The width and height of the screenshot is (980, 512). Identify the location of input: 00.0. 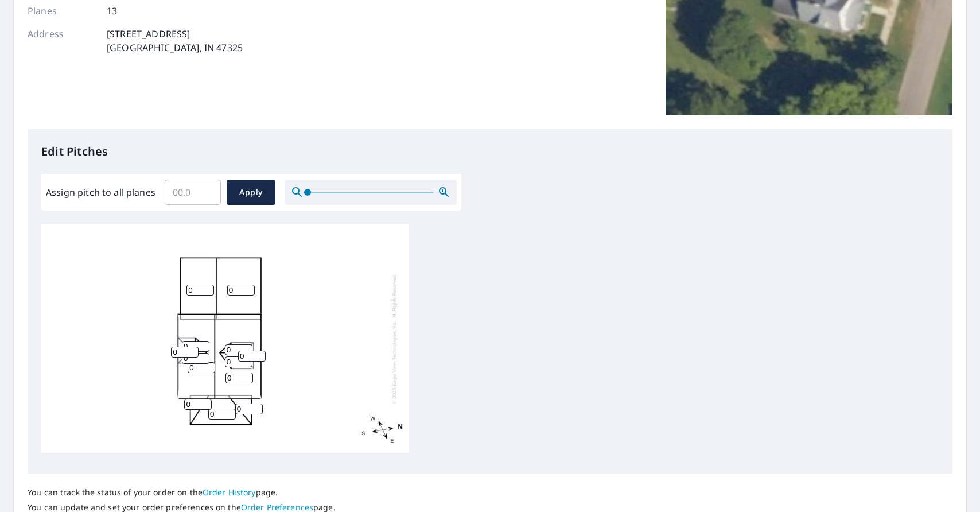
(193, 192).